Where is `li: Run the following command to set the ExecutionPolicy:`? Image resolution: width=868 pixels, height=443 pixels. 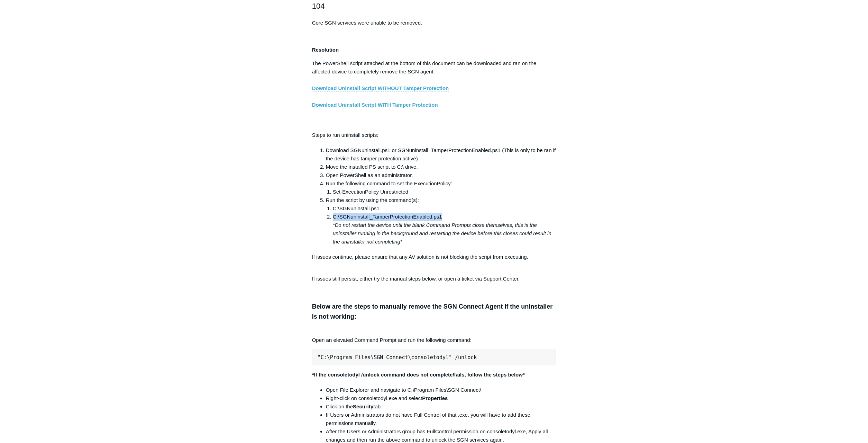
li: Run the following command to set the ExecutionPolicy: is located at coordinates (441, 187).